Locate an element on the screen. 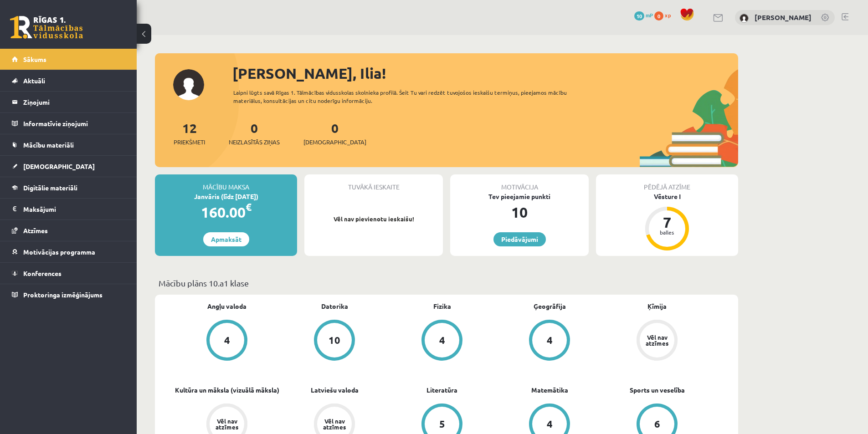 The image size is (868, 434). a: Datorika is located at coordinates (335, 306).